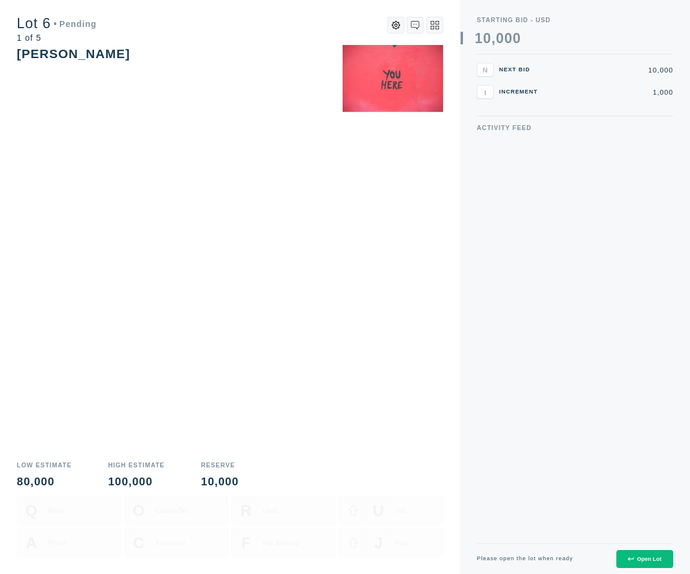 The width and height of the screenshot is (690, 574). Describe the element at coordinates (520, 69) in the screenshot. I see `div: Next Bid` at that location.